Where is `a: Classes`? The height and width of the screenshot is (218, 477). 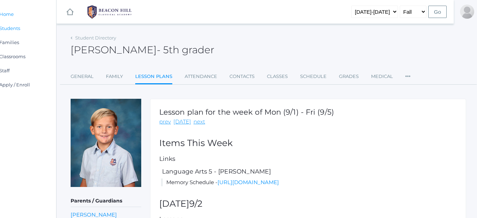 a: Classes is located at coordinates (277, 77).